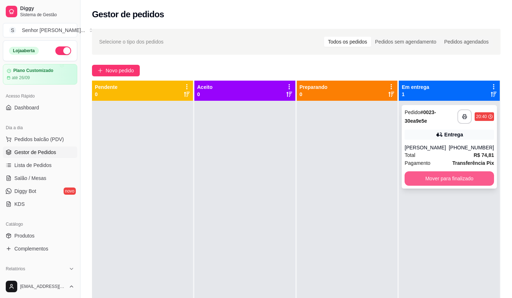 The width and height of the screenshot is (512, 298). I want to click on a: Dashboard, so click(40, 107).